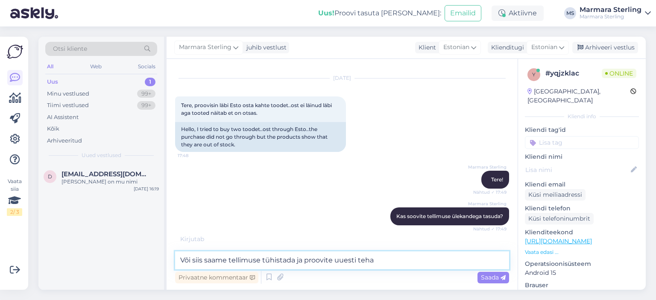 The height and width of the screenshot is (300, 656). Describe the element at coordinates (582, 143) in the screenshot. I see `input: Lisa tag` at that location.